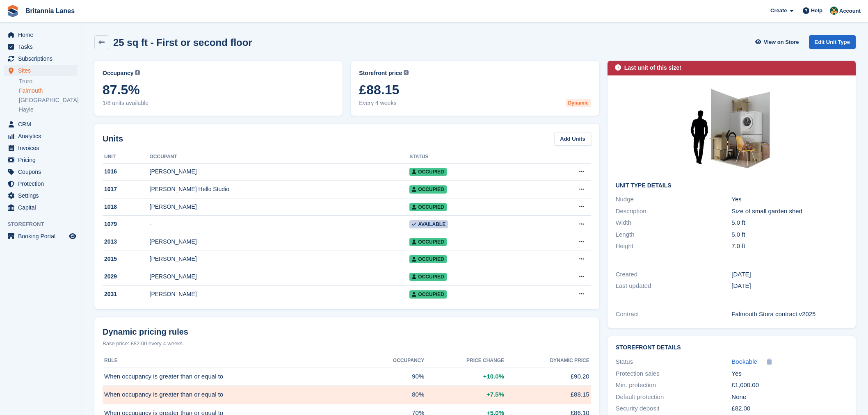 The width and height of the screenshot is (868, 415). What do you see at coordinates (495, 394) in the screenshot?
I see `span: +7.5%` at bounding box center [495, 394].